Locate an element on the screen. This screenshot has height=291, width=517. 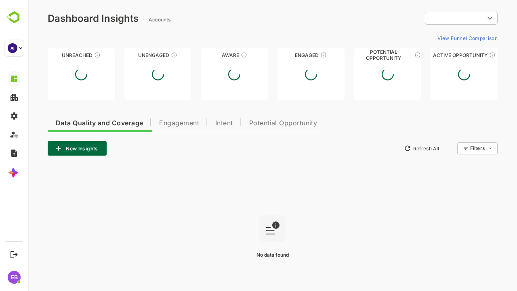
div: Potential Opportunity is located at coordinates (360, 55).